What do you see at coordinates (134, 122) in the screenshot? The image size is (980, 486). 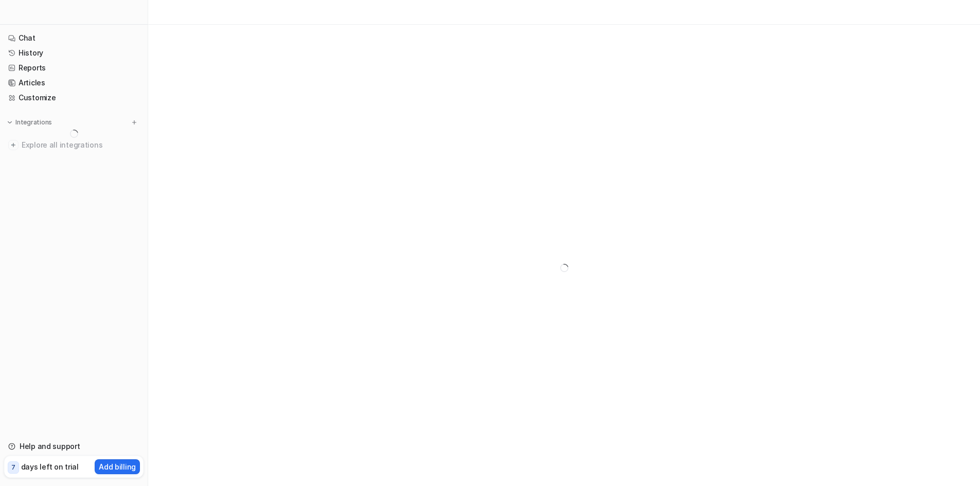 I see `img: menu_add.svg` at bounding box center [134, 122].